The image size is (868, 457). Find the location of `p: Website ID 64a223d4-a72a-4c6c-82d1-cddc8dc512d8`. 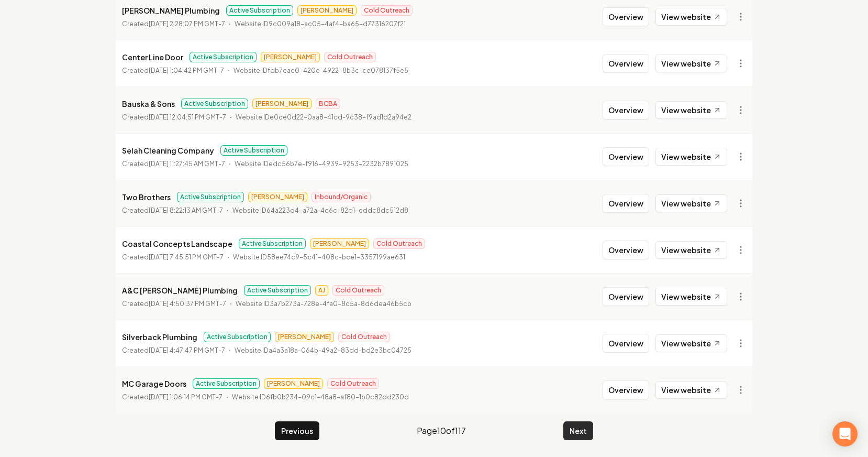

p: Website ID 64a223d4-a72a-4c6c-82d1-cddc8dc512d8 is located at coordinates (321, 210).